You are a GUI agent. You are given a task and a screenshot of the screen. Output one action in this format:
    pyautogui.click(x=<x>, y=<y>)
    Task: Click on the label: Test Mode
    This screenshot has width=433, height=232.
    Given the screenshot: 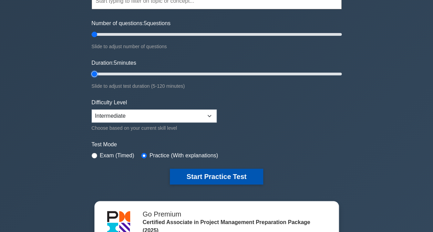 What is the action you would take?
    pyautogui.click(x=217, y=145)
    